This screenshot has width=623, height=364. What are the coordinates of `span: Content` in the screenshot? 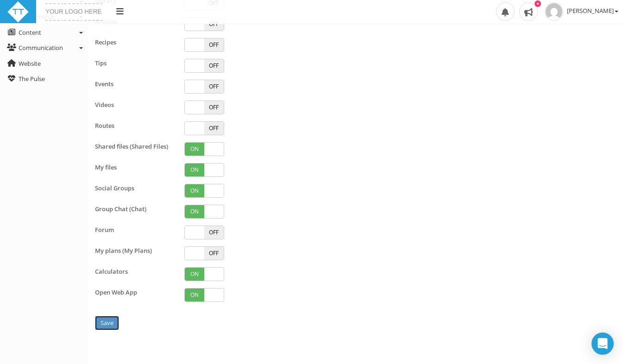 It's located at (30, 32).